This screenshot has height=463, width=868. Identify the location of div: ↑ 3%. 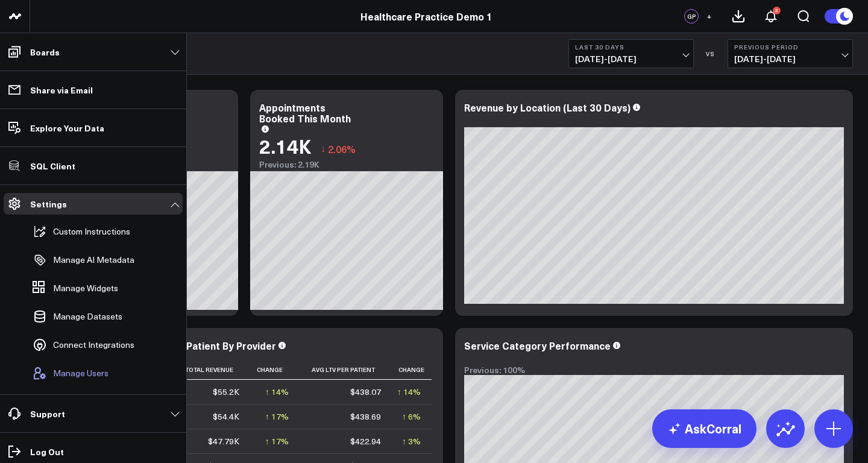
(411, 442).